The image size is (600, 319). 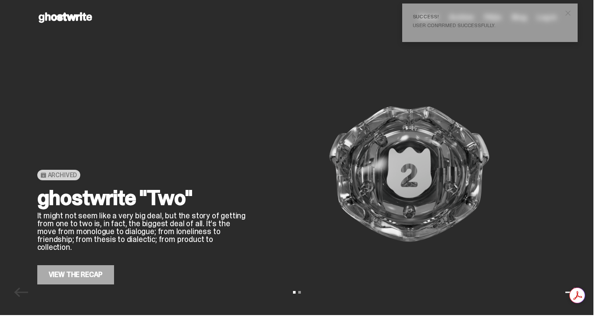 What do you see at coordinates (486, 25) in the screenshot?
I see `div: User confirmed successfully.` at bounding box center [486, 25].